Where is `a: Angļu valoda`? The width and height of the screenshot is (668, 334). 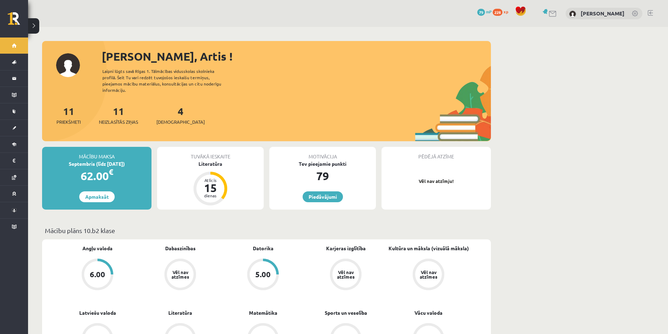
a: Angļu valoda is located at coordinates (97, 248).